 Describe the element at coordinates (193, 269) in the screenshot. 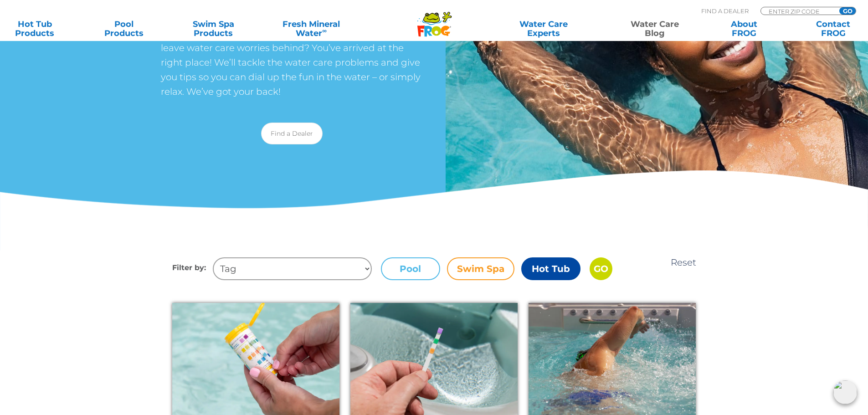

I see `h4: Filter by:` at that location.